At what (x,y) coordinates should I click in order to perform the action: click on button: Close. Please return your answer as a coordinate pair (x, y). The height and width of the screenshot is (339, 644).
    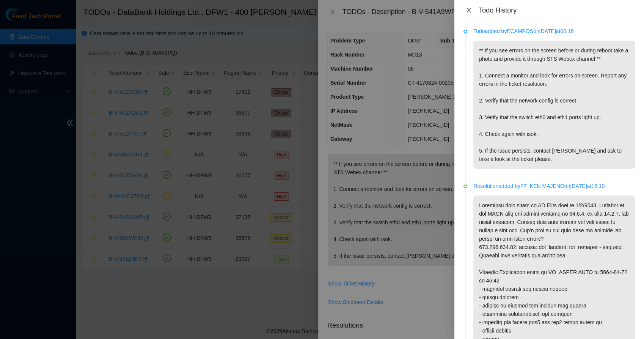
    Looking at the image, I should click on (469, 10).